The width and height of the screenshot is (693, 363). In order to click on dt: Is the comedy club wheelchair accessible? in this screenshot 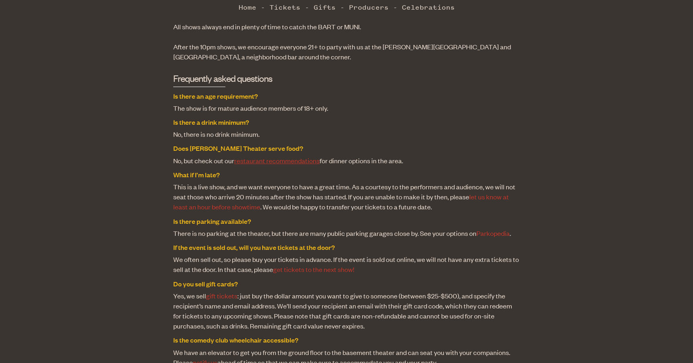, I will do `click(347, 340)`.